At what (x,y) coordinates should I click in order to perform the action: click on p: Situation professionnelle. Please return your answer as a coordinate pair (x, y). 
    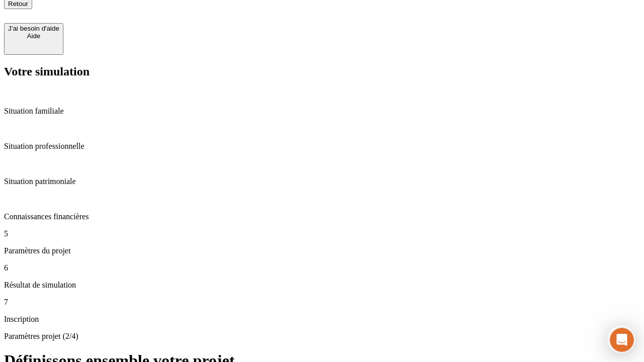
    Looking at the image, I should click on (322, 146).